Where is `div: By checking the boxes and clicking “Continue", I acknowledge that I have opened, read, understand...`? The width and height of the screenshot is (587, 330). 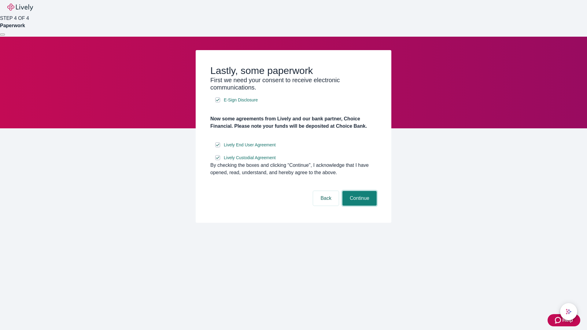
div: By checking the boxes and clicking “Continue", I acknowledge that I have opened, read, understand... is located at coordinates (293, 169).